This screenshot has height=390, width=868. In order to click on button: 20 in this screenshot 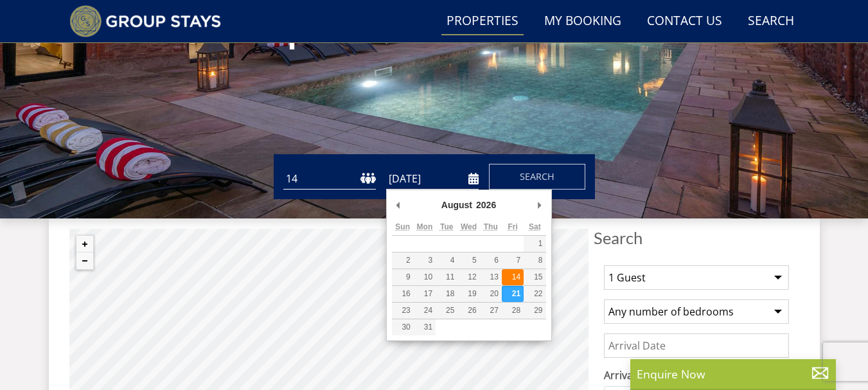, I will do `click(491, 294)`.